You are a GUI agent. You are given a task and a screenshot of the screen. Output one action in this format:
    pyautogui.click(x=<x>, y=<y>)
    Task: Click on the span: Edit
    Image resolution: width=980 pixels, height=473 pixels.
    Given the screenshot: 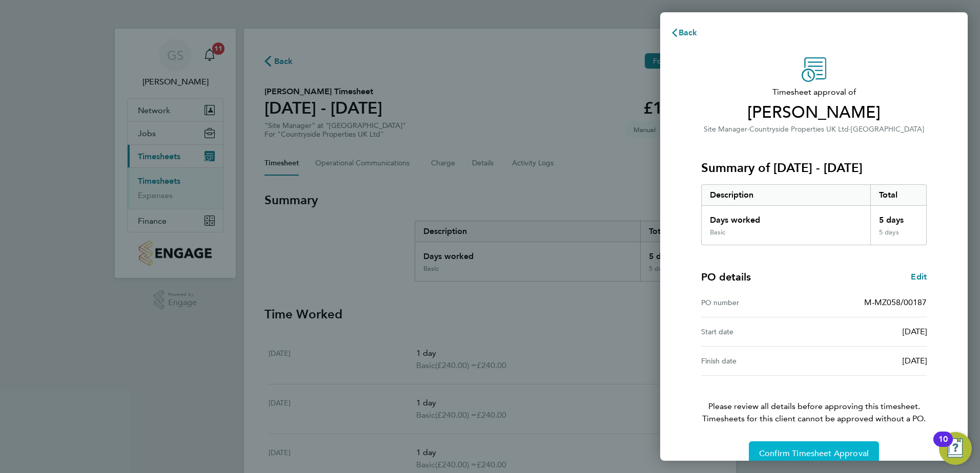 What is the action you would take?
    pyautogui.click(x=918, y=276)
    